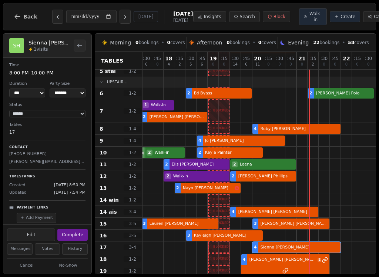  I want to click on span: Morning, so click(120, 43).